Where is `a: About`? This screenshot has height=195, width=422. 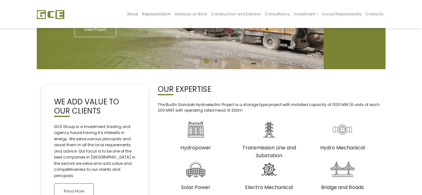 a: About is located at coordinates (133, 14).